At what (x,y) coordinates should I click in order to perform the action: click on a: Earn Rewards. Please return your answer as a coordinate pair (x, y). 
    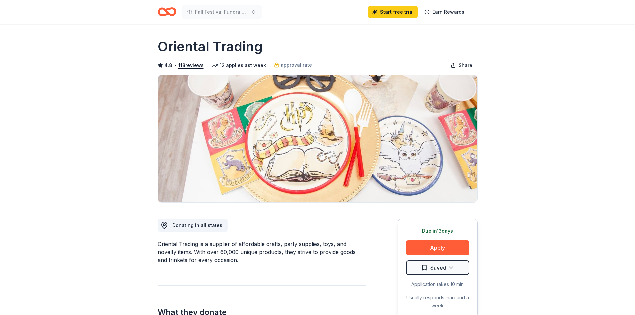
    Looking at the image, I should click on (444, 12).